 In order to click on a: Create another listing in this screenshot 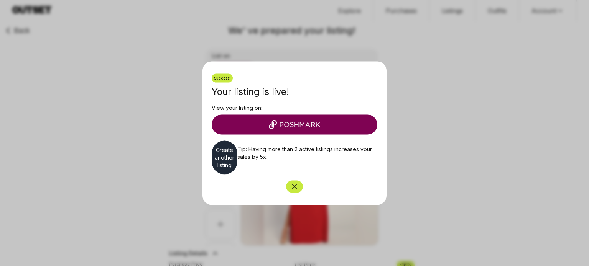, I will do `click(224, 157)`.